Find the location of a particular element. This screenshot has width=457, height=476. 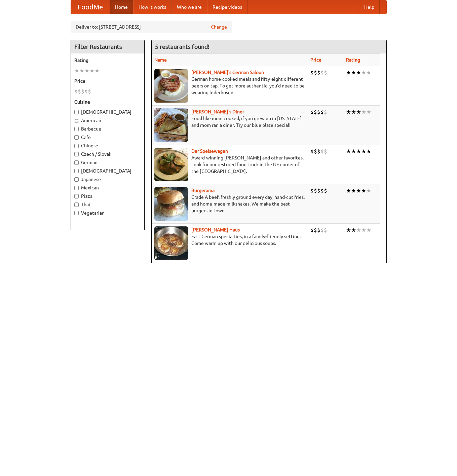

input: Czech / Slovak is located at coordinates (77, 154).